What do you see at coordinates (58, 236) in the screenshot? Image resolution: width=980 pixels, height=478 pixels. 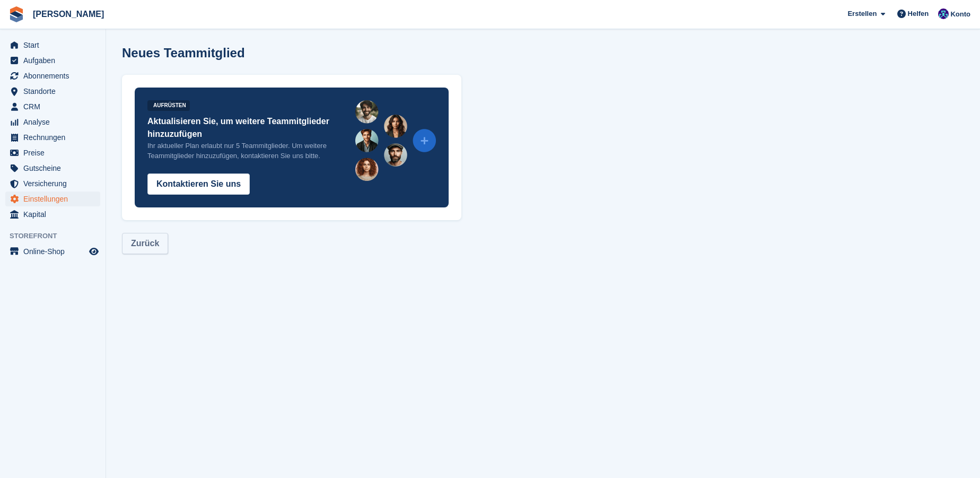 I see `span: Storefront` at bounding box center [58, 236].